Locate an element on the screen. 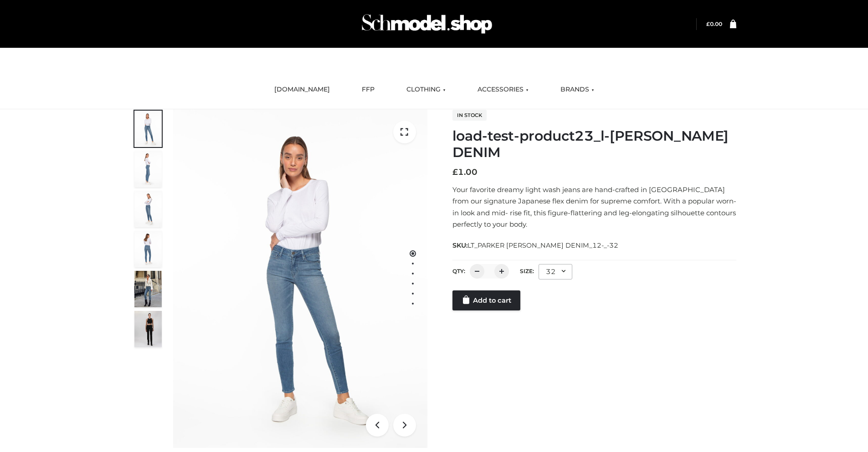 Image resolution: width=868 pixels, height=452 pixels. img: Bowery-Skinny_Cove-1.jpg is located at coordinates (148, 290).